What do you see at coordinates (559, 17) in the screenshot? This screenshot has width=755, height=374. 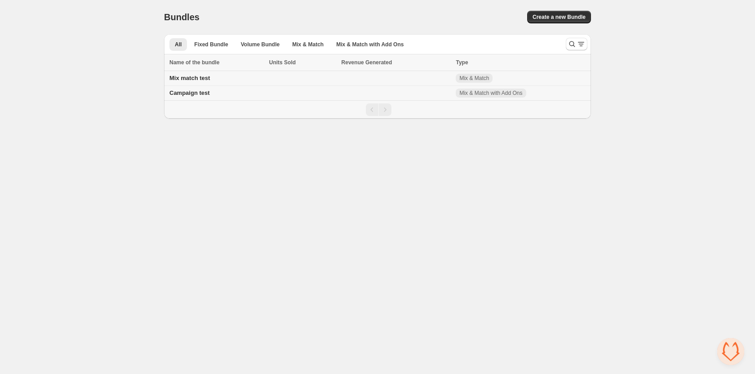 I see `button: Create a new Bundle` at bounding box center [559, 17].